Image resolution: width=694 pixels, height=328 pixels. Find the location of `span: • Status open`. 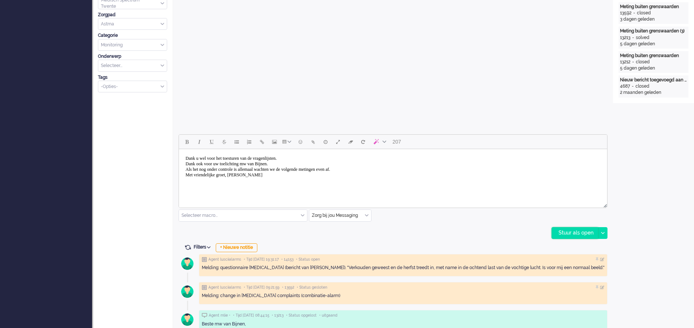

span: • Status open is located at coordinates (308, 260).